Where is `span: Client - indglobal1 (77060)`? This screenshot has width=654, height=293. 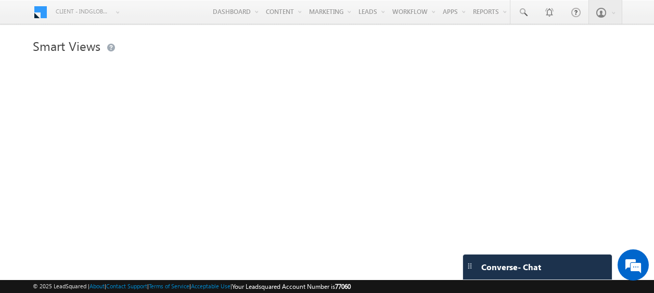
span: Client - indglobal1 (77060) is located at coordinates (83, 11).